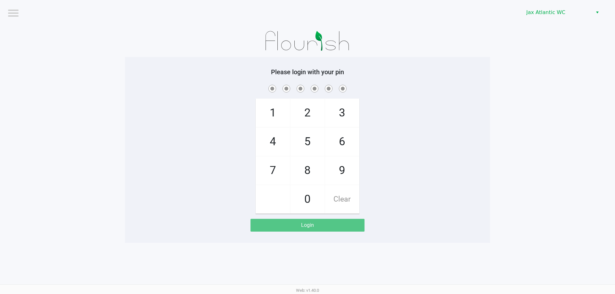 The image size is (615, 294). Describe the element at coordinates (342, 113) in the screenshot. I see `span: 3` at that location.